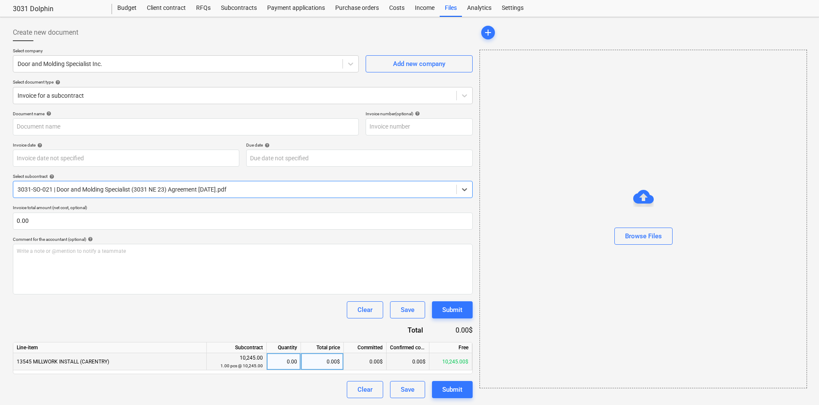 This screenshot has width=819, height=405. I want to click on div: Invoice date, so click(126, 145).